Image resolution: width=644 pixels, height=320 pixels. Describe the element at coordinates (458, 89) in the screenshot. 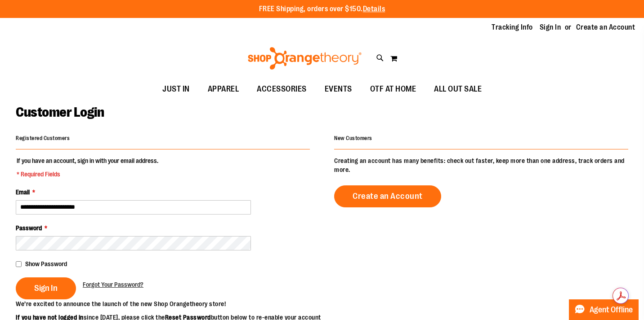

I see `span: ALL OUT SALE` at that location.